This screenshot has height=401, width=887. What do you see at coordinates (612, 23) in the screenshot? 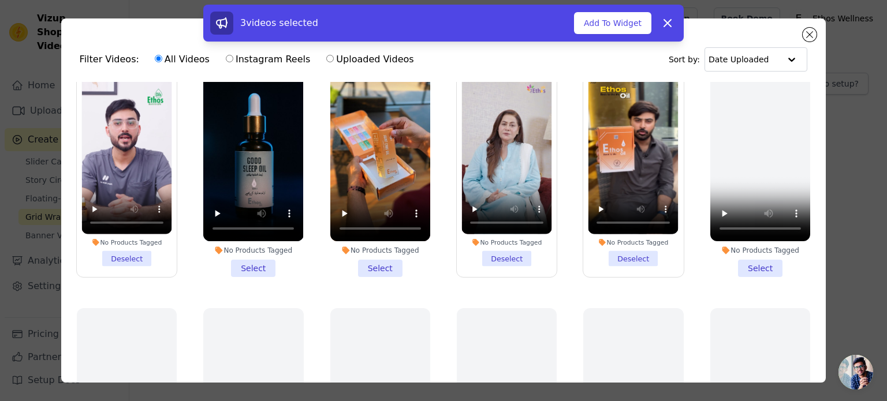
I see `button: Add To Widget` at bounding box center [612, 23].